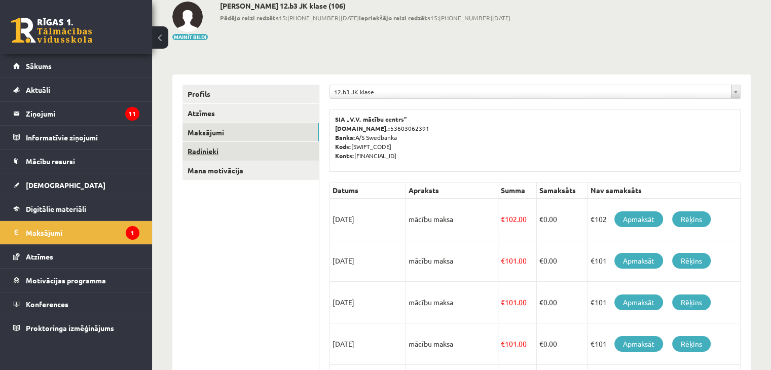  I want to click on span: 12.b3 JK klase, so click(530, 92).